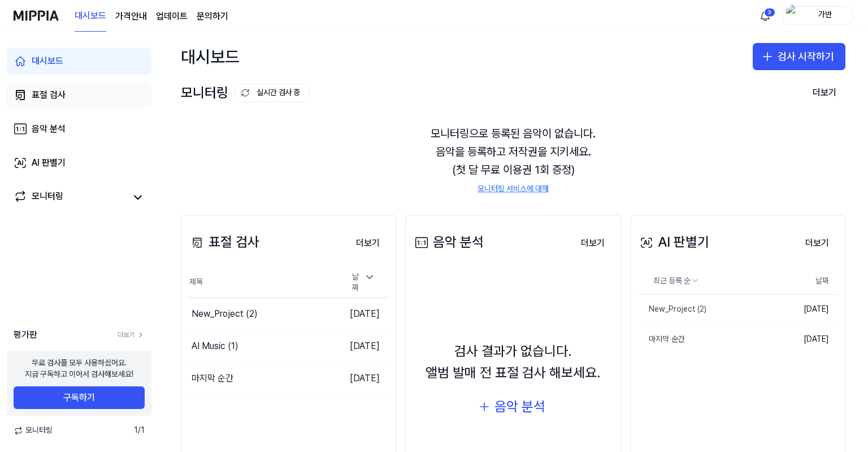 This screenshot has height=452, width=868. Describe the element at coordinates (79, 368) in the screenshot. I see `div: 무료 검사를 모두 사용하셨어요. 지금 구독하고 이어서 검사해보세요!` at that location.